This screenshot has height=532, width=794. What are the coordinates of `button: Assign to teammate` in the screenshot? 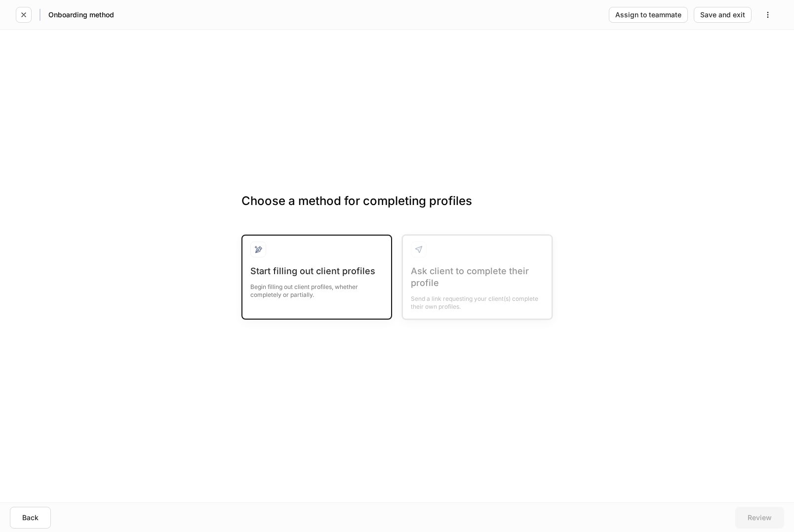 It's located at (649, 15).